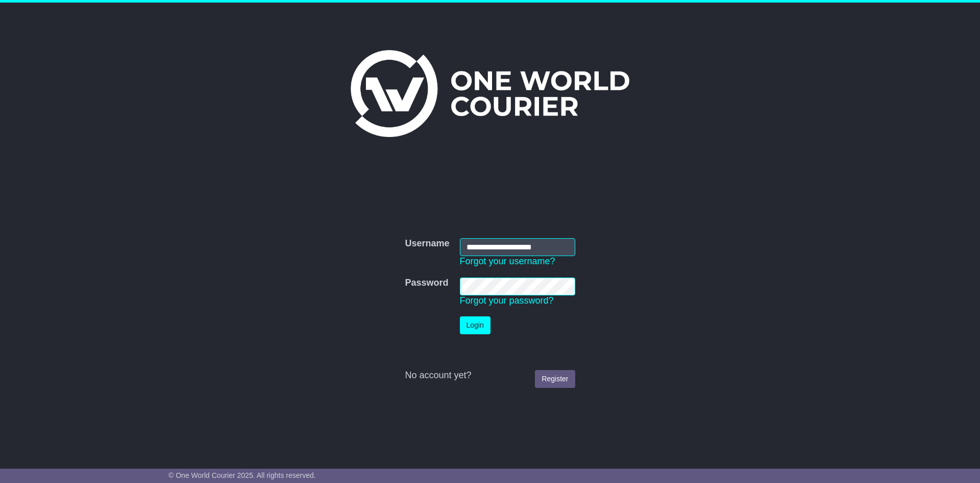 This screenshot has width=980, height=483. What do you see at coordinates (242, 475) in the screenshot?
I see `span: © One World Courier 2025. All rights reserved.` at bounding box center [242, 475].